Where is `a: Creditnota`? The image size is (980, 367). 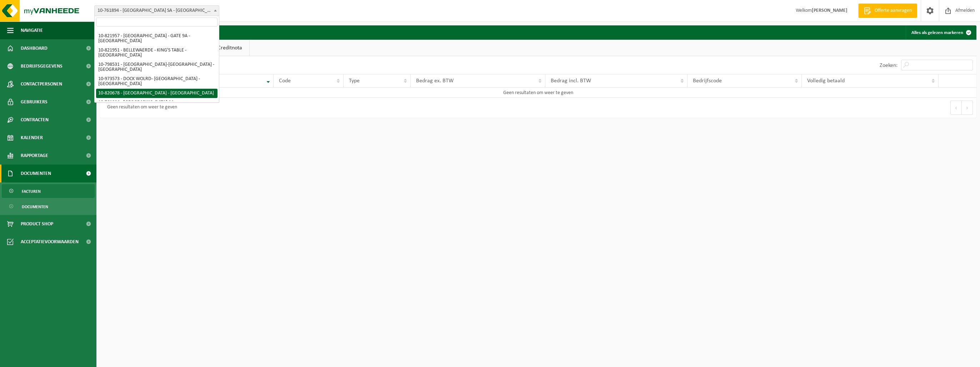 a: Creditnota is located at coordinates (230, 48).